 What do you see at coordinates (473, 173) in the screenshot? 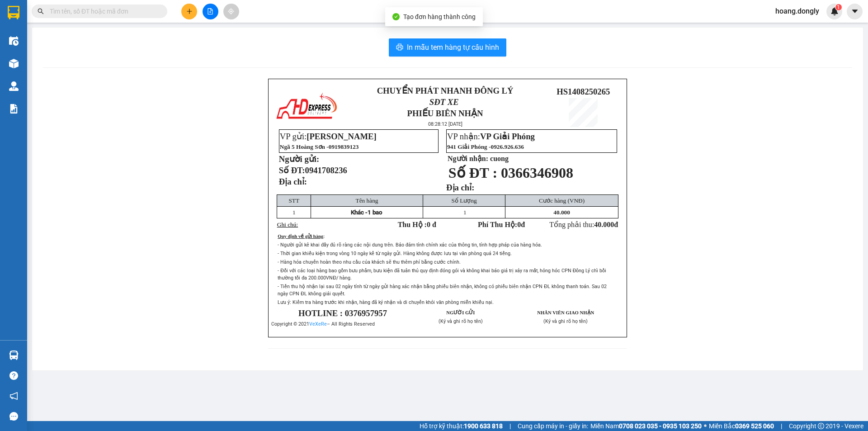
I see `span: Số ĐT :` at bounding box center [473, 173].